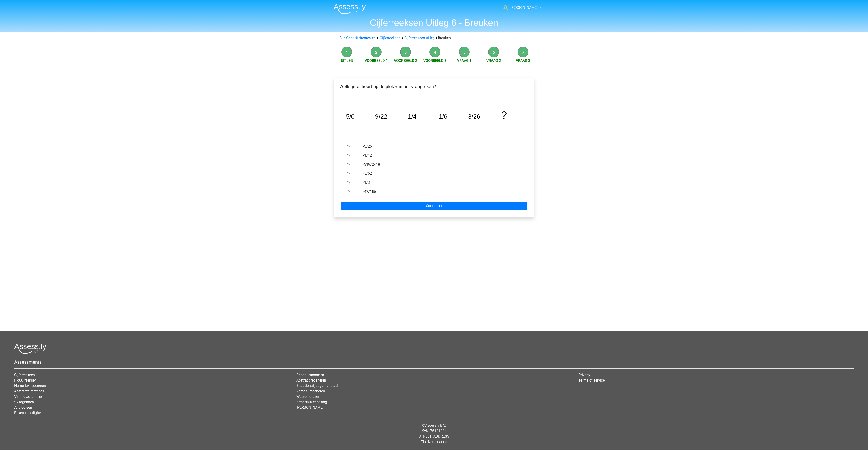 This screenshot has height=450, width=868. Describe the element at coordinates (29, 396) in the screenshot. I see `a: Venn diagrammen` at that location.